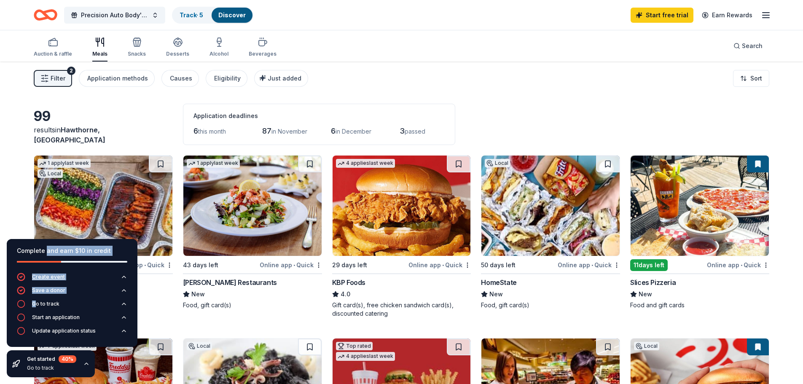 The width and height of the screenshot is (803, 384). Describe the element at coordinates (100, 54) in the screenshot. I see `div: Meals` at that location.